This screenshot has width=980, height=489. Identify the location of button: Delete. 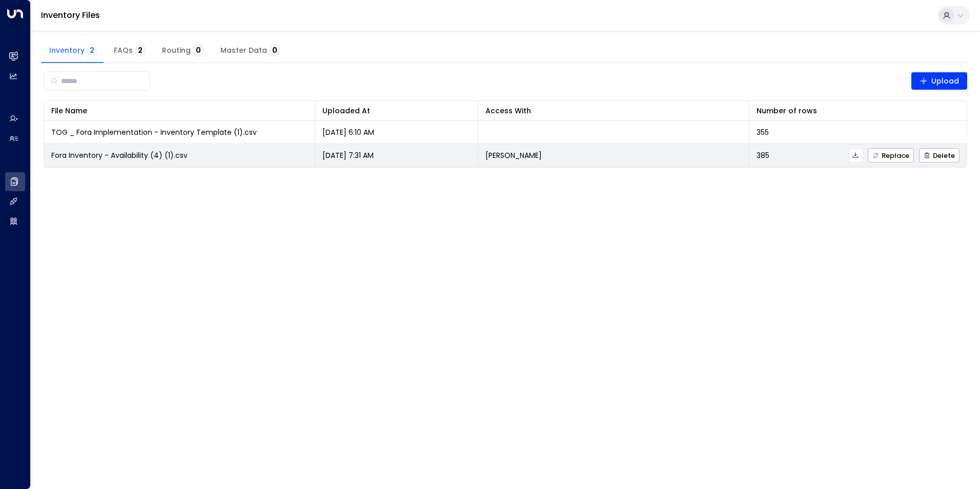
(939, 155).